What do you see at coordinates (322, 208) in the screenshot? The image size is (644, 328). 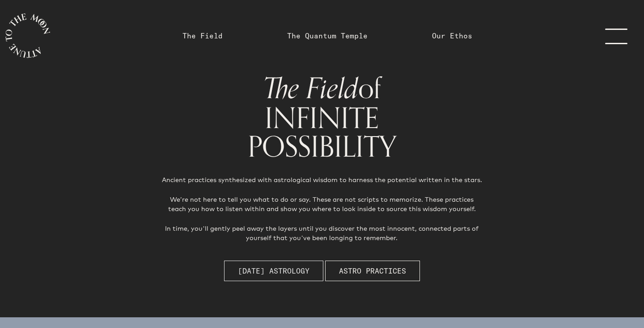 I see `p: Ancient practices synthesized with astrological wisdom to harness the potential written in the st...` at bounding box center [322, 208].